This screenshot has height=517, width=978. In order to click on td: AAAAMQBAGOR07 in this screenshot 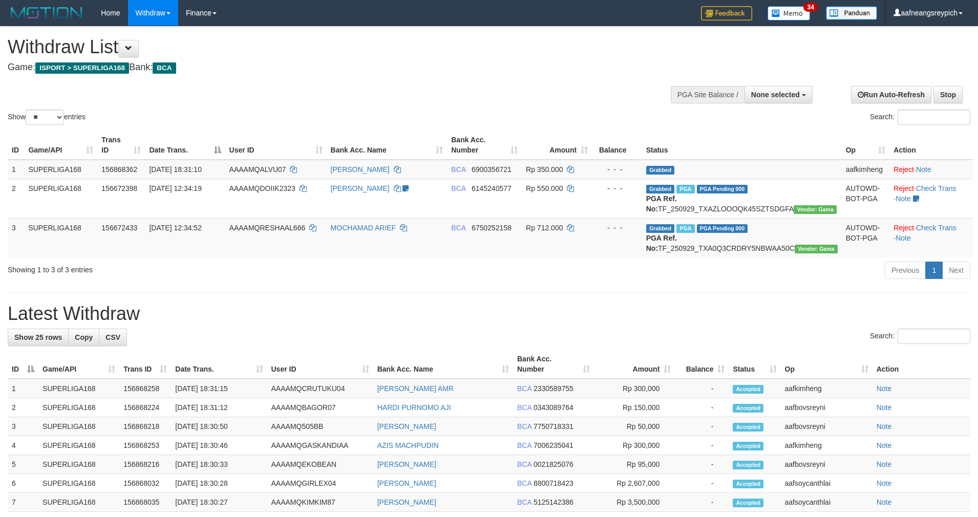, I will do `click(320, 407)`.